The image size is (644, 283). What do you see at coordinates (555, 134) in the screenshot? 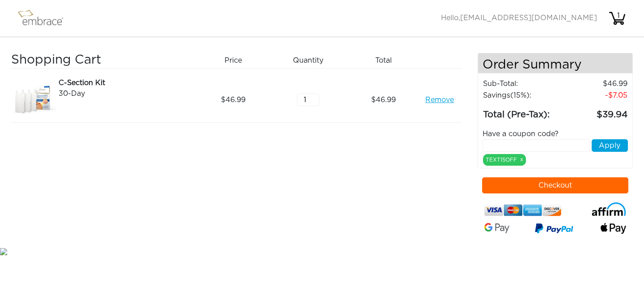
I see `div: Have a coupon code?` at bounding box center [555, 134].